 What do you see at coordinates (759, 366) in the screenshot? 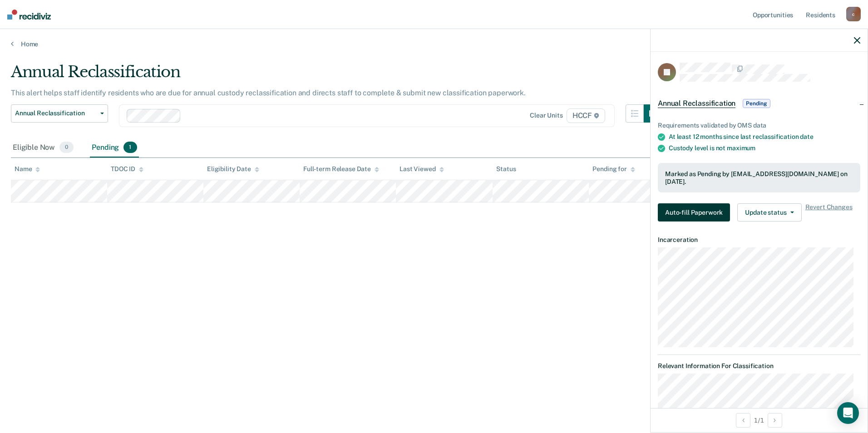
I see `dt: Relevant Information For Classification` at bounding box center [759, 366].